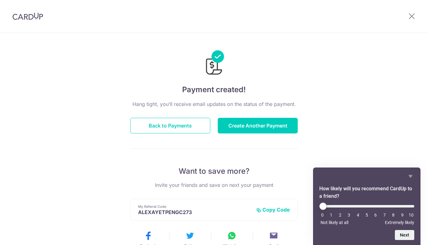 Image resolution: width=428 pixels, height=245 pixels. I want to click on p: ALEXAYETPENGC273, so click(195, 212).